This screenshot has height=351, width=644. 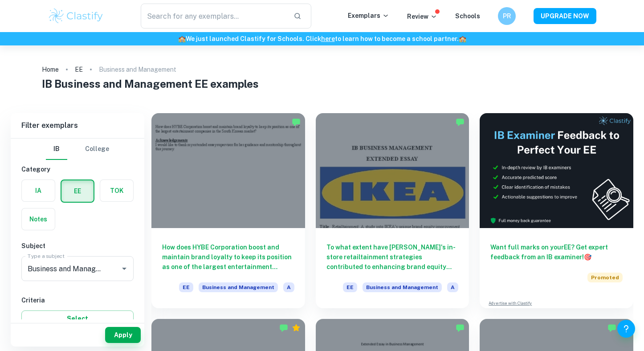 What do you see at coordinates (76, 16) in the screenshot?
I see `img: Clastify logo` at bounding box center [76, 16].